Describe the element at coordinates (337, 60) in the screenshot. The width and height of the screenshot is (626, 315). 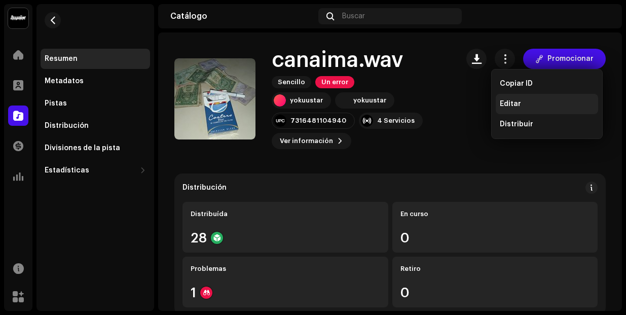
I see `h1: canaima.wav` at that location.